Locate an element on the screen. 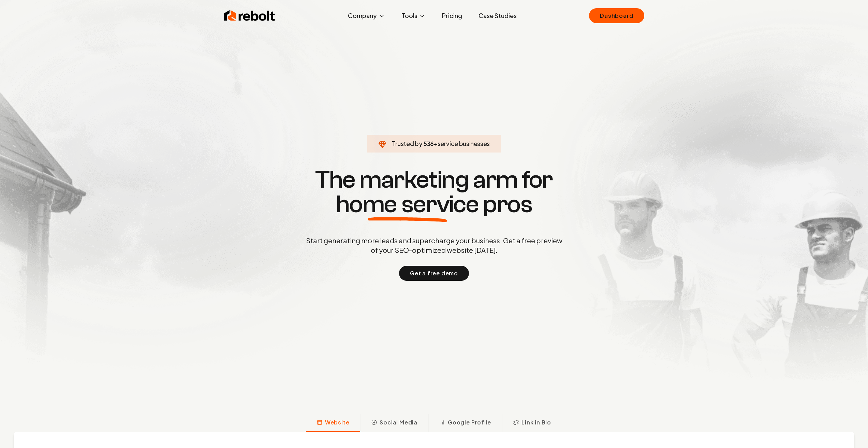  button: Website is located at coordinates (333, 423).